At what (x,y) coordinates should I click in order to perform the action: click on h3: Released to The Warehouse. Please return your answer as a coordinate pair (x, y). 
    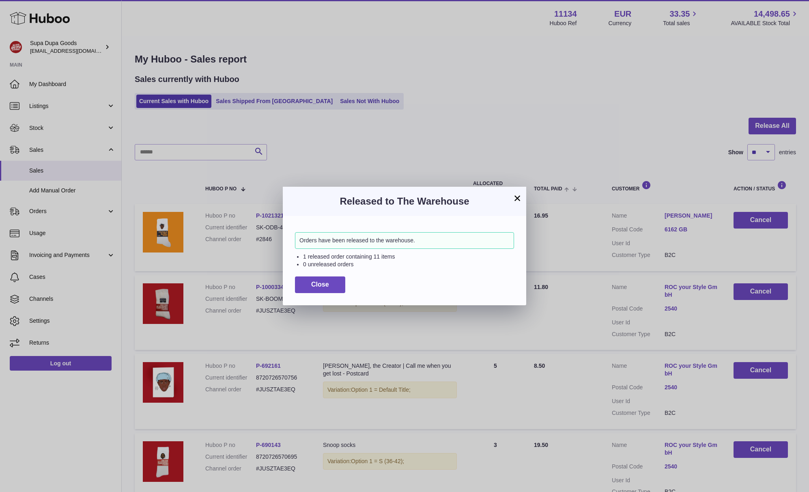
    Looking at the image, I should click on (404, 201).